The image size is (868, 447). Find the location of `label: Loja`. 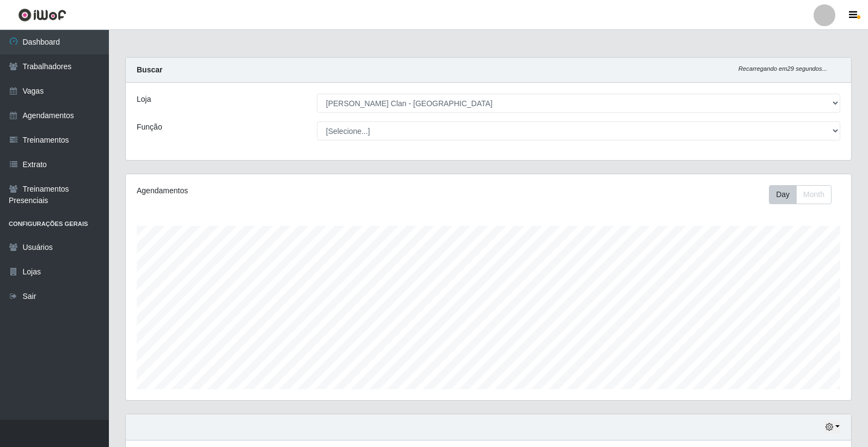

label: Loja is located at coordinates (143, 99).